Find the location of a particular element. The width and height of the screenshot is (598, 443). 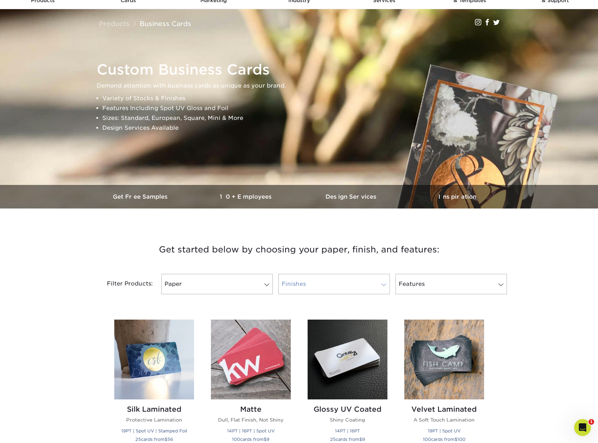

small: 14PT | 16PT | Spot UV is located at coordinates (251, 430).